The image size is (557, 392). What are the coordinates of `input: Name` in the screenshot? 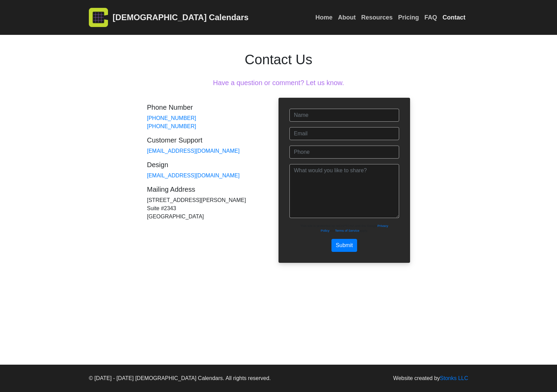 It's located at (344, 115).